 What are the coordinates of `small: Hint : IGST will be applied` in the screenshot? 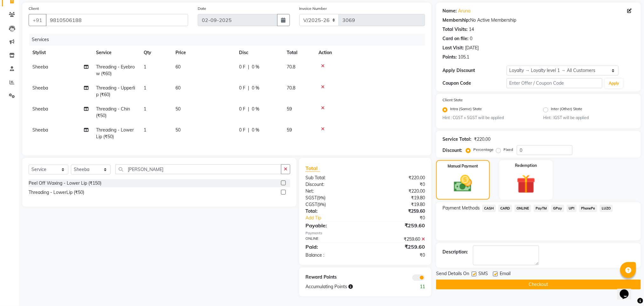 It's located at (589, 118).